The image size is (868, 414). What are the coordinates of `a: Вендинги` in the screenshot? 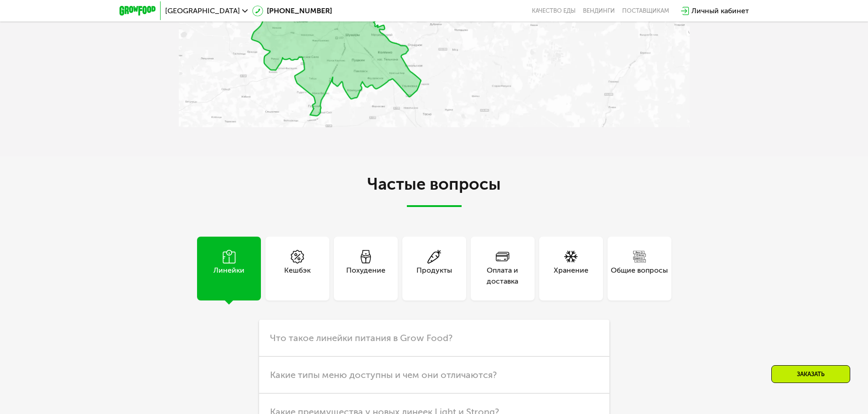 It's located at (599, 11).